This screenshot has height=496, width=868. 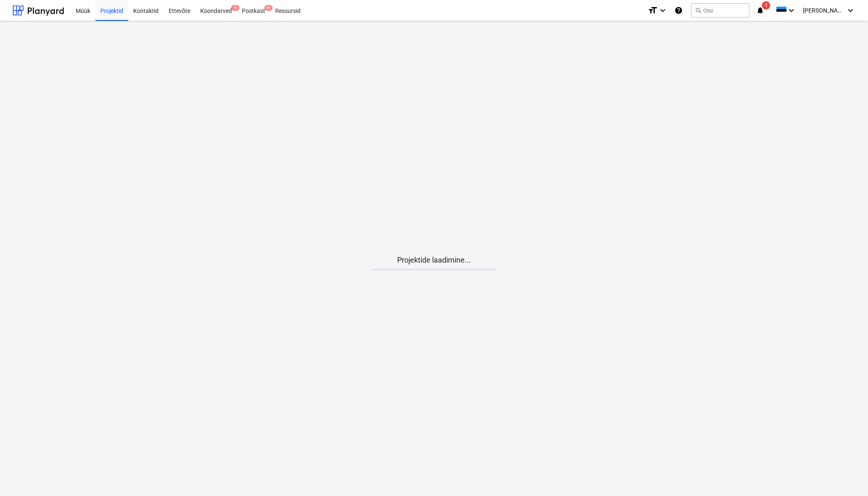 I want to click on i: format_size, so click(x=653, y=11).